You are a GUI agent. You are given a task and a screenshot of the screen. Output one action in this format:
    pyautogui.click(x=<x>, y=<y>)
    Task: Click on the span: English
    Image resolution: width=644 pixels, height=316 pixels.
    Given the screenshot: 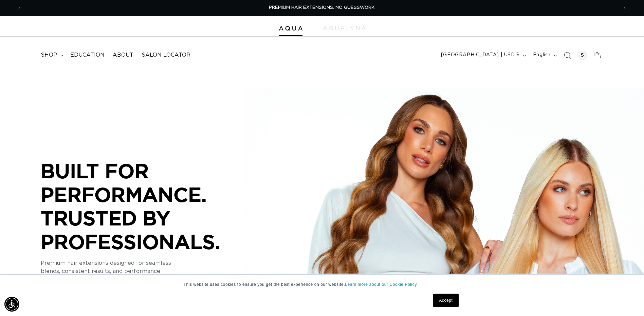 What is the action you would take?
    pyautogui.click(x=542, y=55)
    